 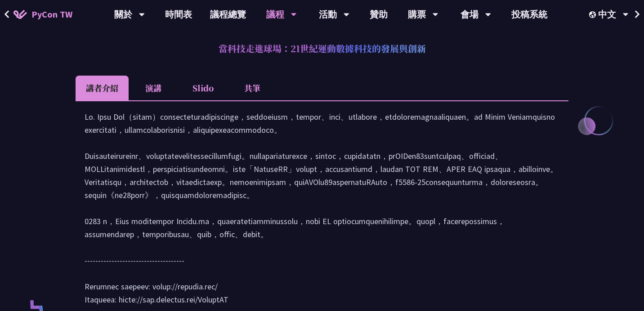 I want to click on img: Home icon of PyCon TW 2025, so click(x=20, y=14).